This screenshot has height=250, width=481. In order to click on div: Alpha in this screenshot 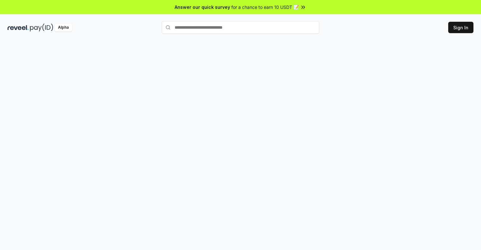, I will do `click(63, 27)`.